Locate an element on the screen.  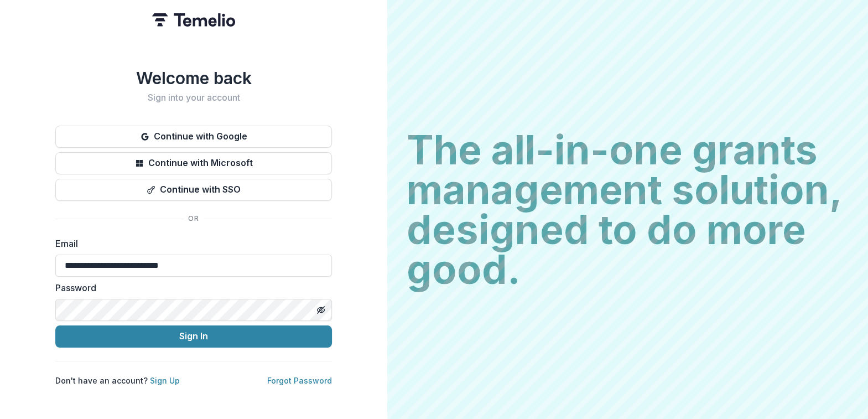
a: Sign Up is located at coordinates (165, 380).